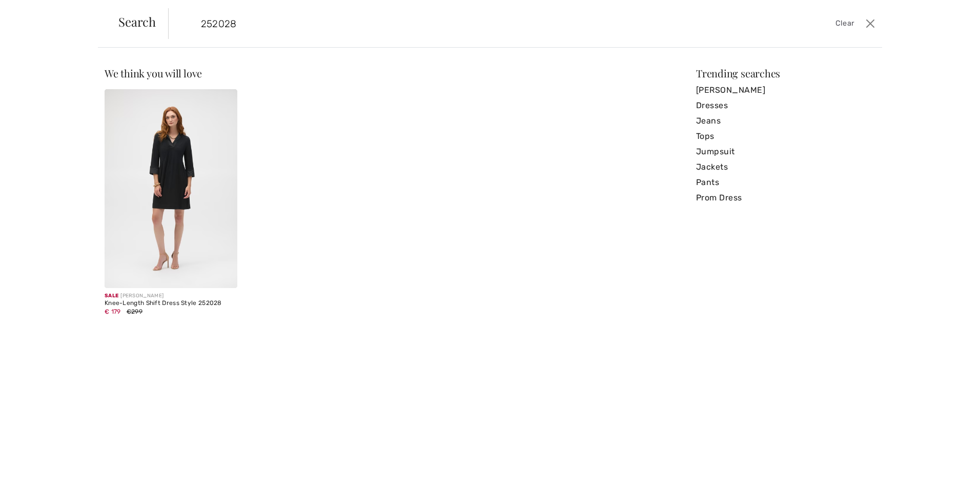 The image size is (980, 489). I want to click on button: Close, so click(869, 23).